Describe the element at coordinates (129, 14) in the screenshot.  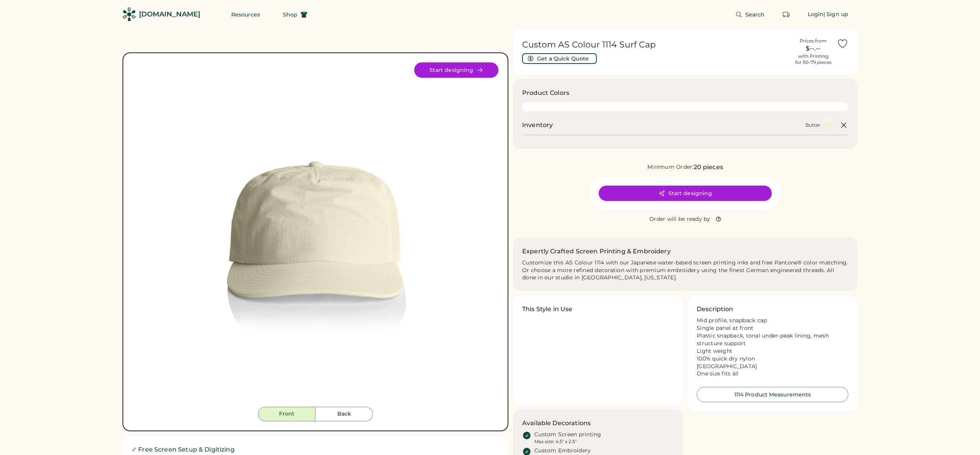
I see `img: Rendered Logo - Screens` at that location.